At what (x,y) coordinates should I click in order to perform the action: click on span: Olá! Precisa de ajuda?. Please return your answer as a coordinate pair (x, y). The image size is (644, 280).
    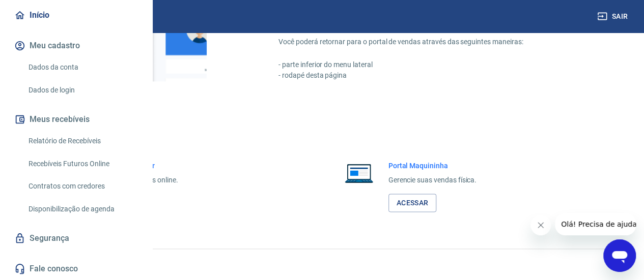
    Looking at the image, I should click on (46, 12).